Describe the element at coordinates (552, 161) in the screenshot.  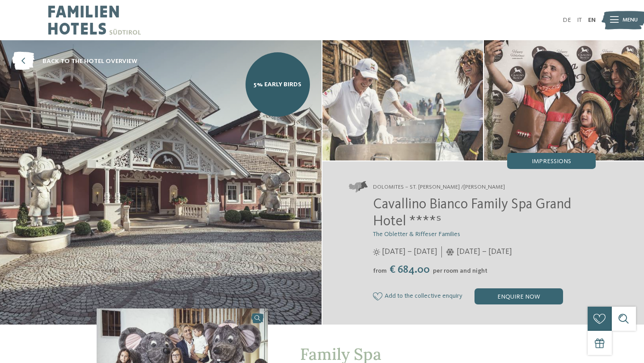
I see `span: Impressions` at that location.